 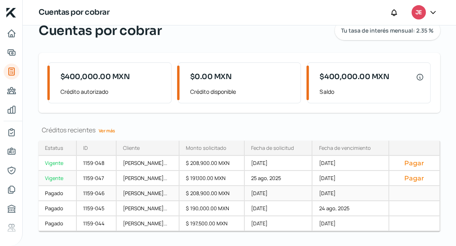 I want to click on a: Inicio, so click(x=12, y=33).